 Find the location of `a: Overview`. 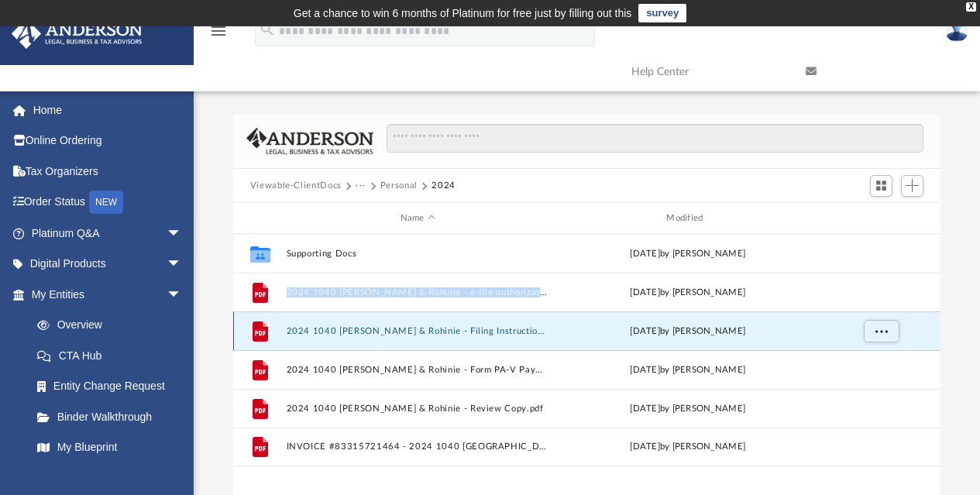

a: Overview is located at coordinates (113, 326).